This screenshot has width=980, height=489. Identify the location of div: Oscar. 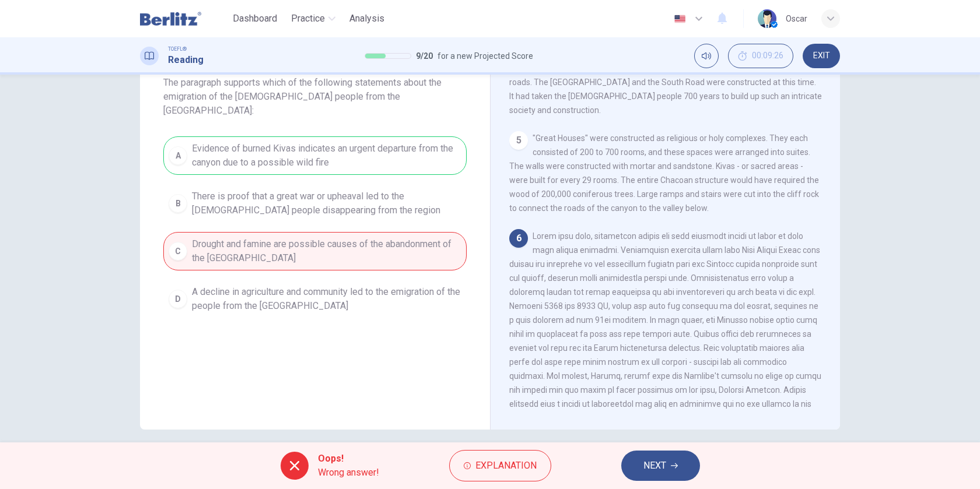
(796, 19).